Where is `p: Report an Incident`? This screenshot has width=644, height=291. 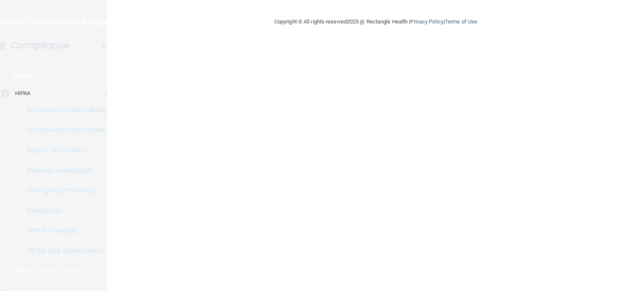 p: Report an Incident is located at coordinates (63, 150).